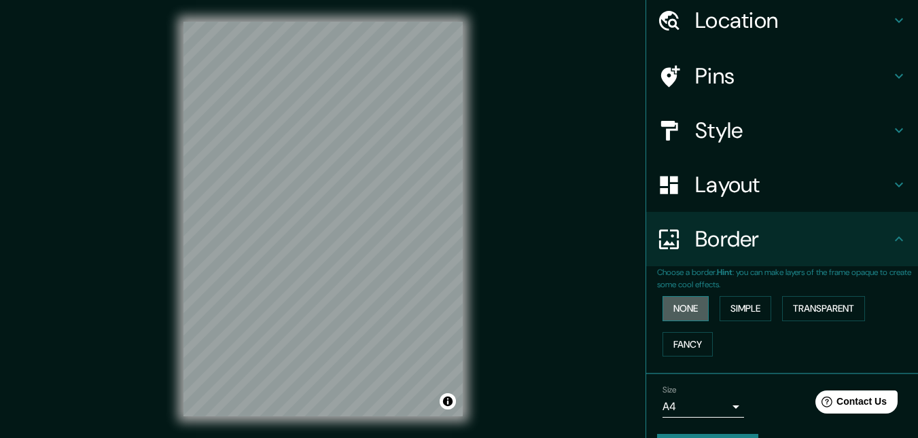  I want to click on b: Hint, so click(724, 272).